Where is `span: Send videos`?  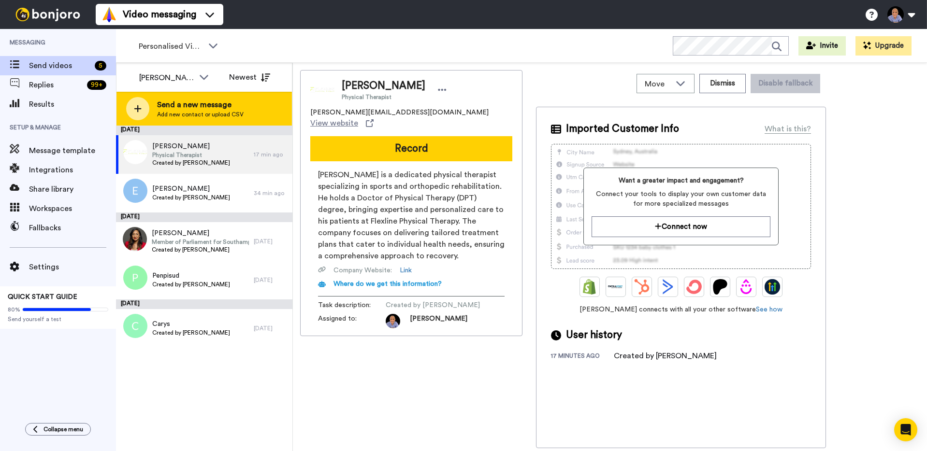
span: Send videos is located at coordinates (60, 66).